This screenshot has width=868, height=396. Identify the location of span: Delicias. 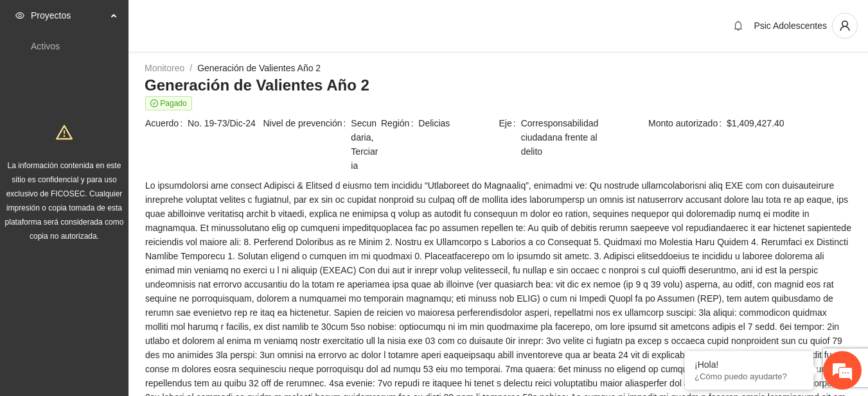
(457, 123).